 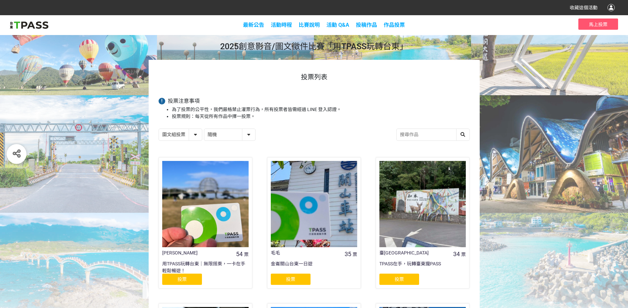 I want to click on a: 活動時程, so click(x=281, y=25).